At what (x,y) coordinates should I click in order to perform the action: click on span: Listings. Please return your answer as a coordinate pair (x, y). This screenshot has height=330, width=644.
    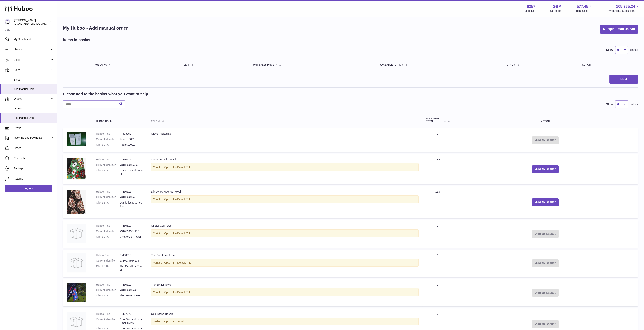
    Looking at the image, I should click on (32, 50).